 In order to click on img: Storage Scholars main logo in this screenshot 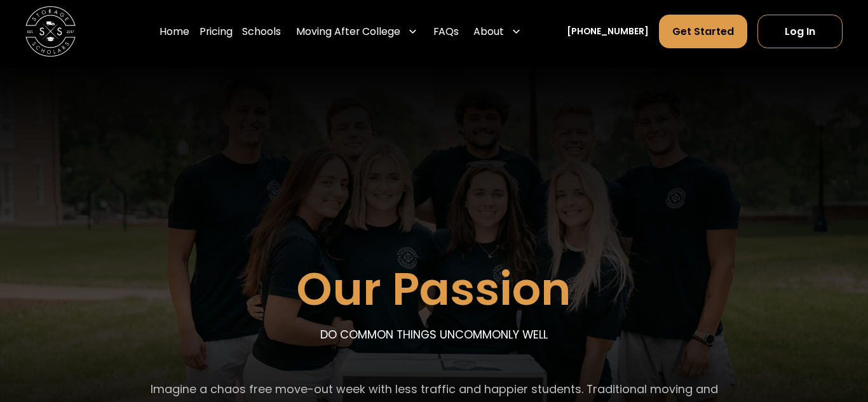, I will do `click(51, 31)`.